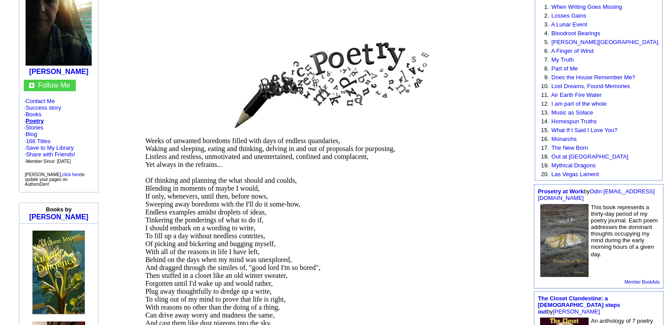 This screenshot has width=667, height=325. What do you see at coordinates (569, 15) in the screenshot?
I see `a: Losses Gains` at bounding box center [569, 15].